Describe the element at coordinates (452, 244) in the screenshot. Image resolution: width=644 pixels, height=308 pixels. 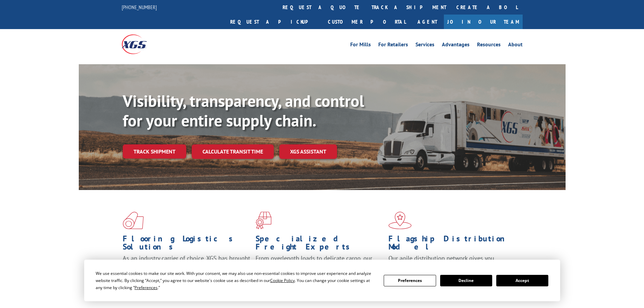
I see `h1: Flagship Distribution Model` at that location.